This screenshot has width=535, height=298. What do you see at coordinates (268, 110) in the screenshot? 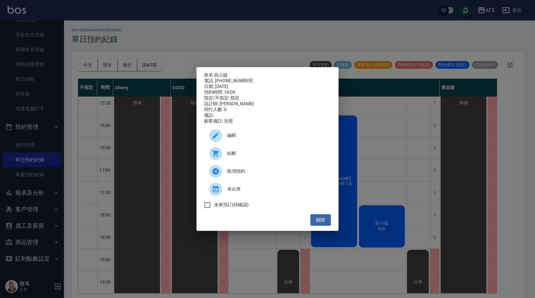
I see `div: 同行人數: 0` at bounding box center [268, 110].